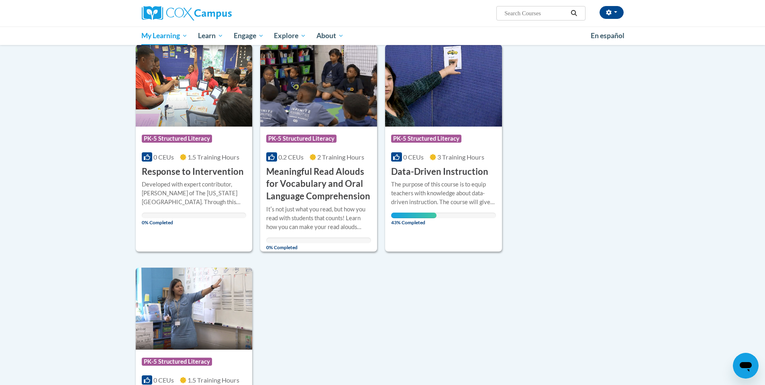 The width and height of the screenshot is (765, 385). Describe the element at coordinates (330, 36) in the screenshot. I see `a: About` at that location.